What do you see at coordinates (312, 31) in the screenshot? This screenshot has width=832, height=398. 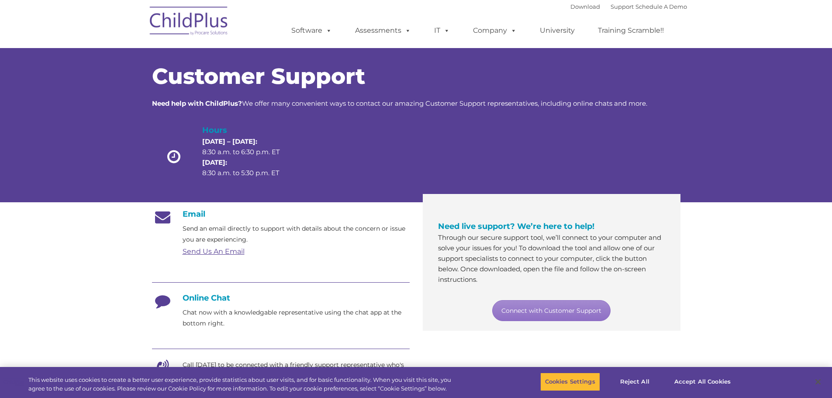 I see `a: Software` at bounding box center [312, 31].